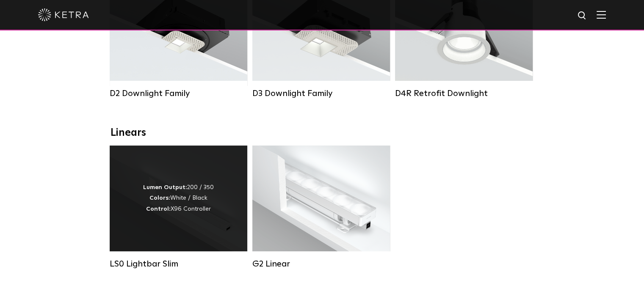 This screenshot has height=294, width=644. What do you see at coordinates (158, 209) in the screenshot?
I see `strong: Control:` at bounding box center [158, 209].